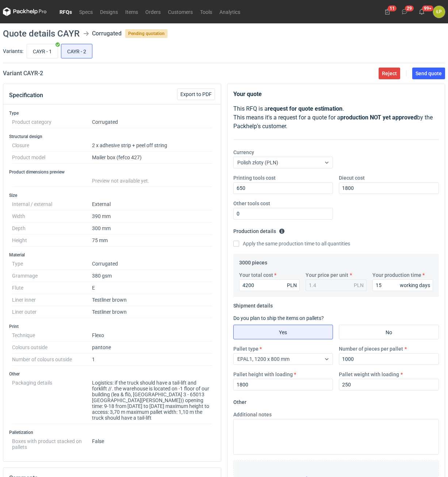  What do you see at coordinates (52, 335) in the screenshot?
I see `dt: Technique` at bounding box center [52, 335].